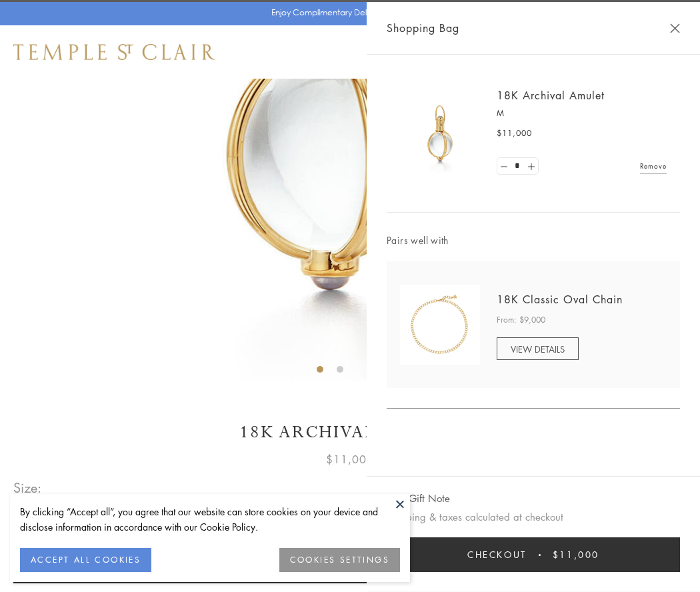 Image resolution: width=700 pixels, height=592 pixels. I want to click on span: VIEW DETAILS, so click(538, 349).